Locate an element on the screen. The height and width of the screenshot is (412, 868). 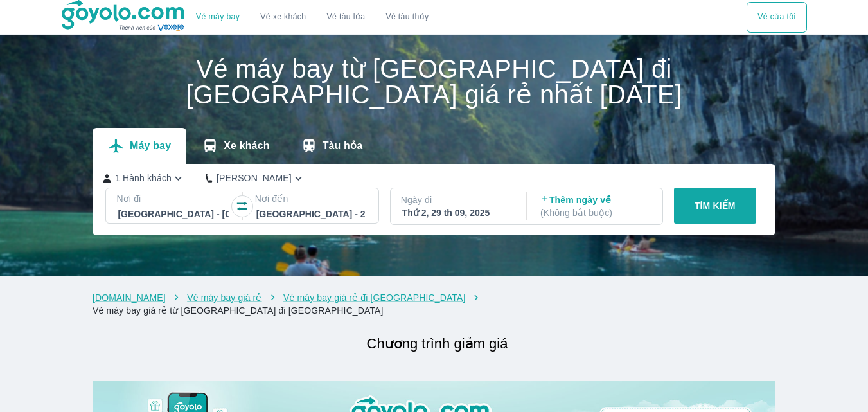
p: Nơi đến is located at coordinates (312, 199).